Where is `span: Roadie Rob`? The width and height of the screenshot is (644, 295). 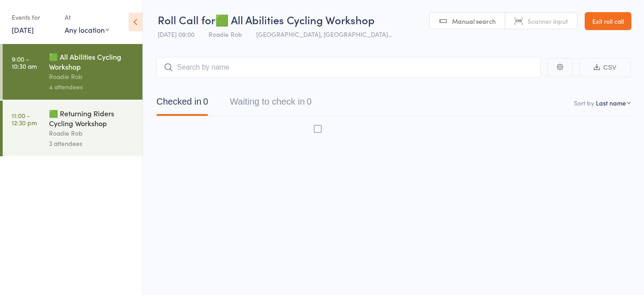 span: Roadie Rob is located at coordinates (225, 34).